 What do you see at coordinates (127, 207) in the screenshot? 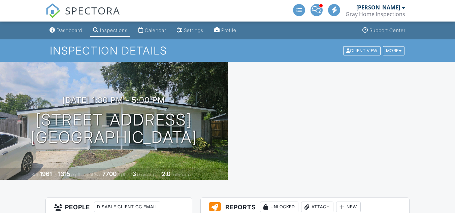
I see `div: Disable Client CC Email` at bounding box center [127, 207].